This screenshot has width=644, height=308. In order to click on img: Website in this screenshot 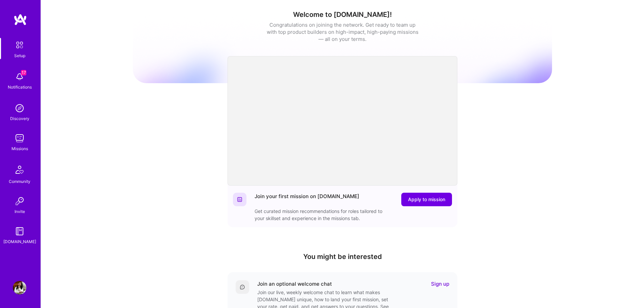, I will do `click(240, 200)`.